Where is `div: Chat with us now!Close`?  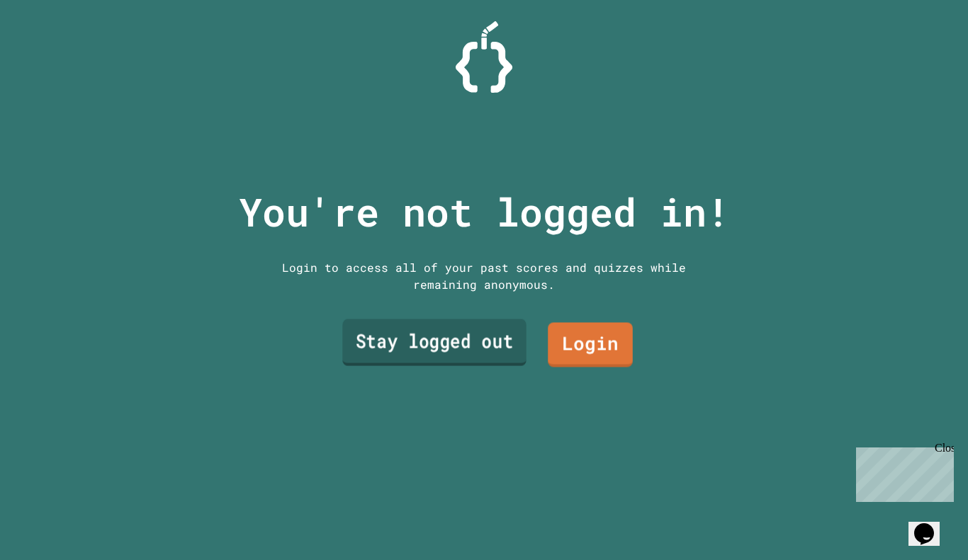
div: Chat with us now!Close is located at coordinates (52, 47).